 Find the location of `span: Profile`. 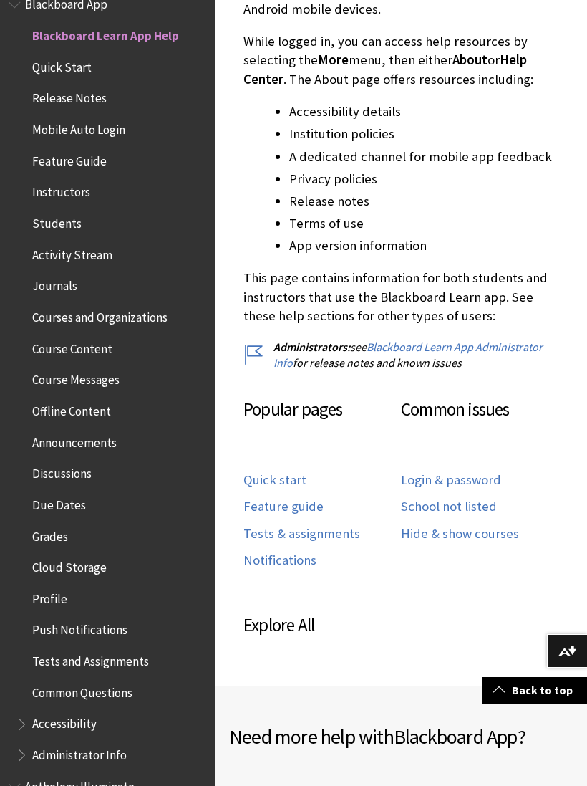

span: Profile is located at coordinates (49, 596).